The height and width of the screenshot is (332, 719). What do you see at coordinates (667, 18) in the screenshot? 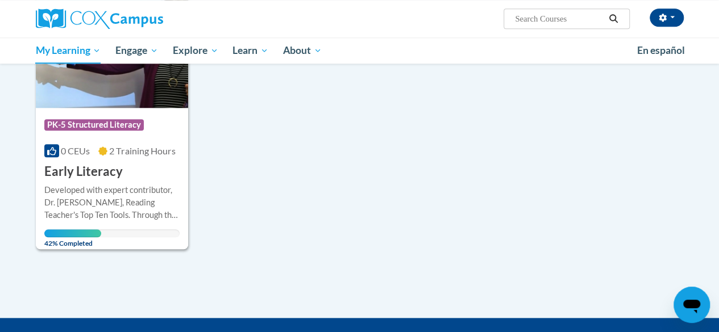
I see `button: Account Settings` at bounding box center [667, 18].